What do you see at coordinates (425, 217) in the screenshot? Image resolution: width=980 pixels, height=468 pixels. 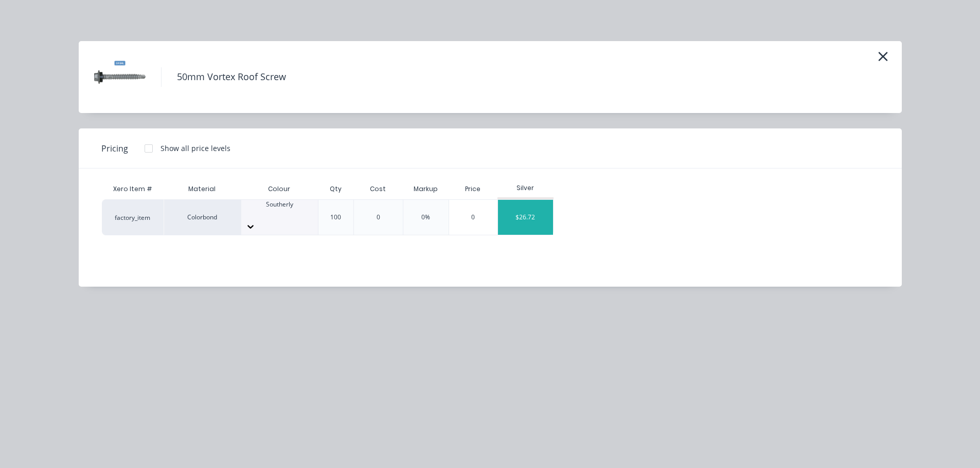 I see `div: 0%` at bounding box center [425, 217].